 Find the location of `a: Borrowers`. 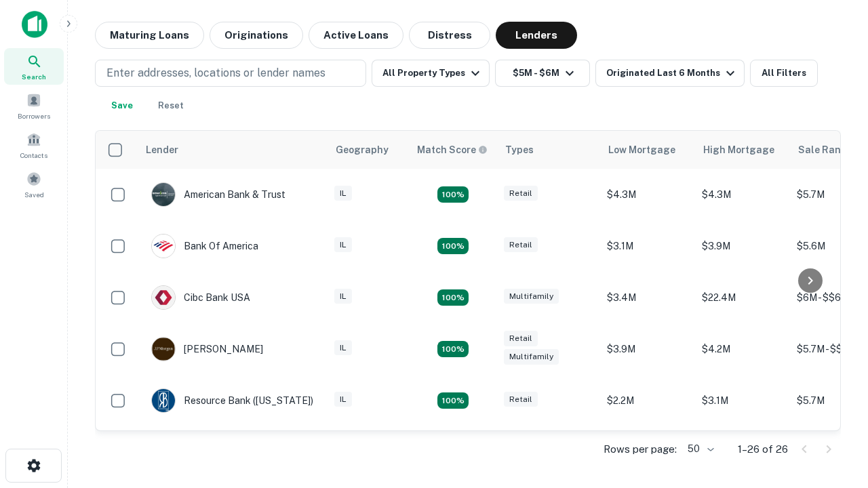

a: Borrowers is located at coordinates (34, 105).